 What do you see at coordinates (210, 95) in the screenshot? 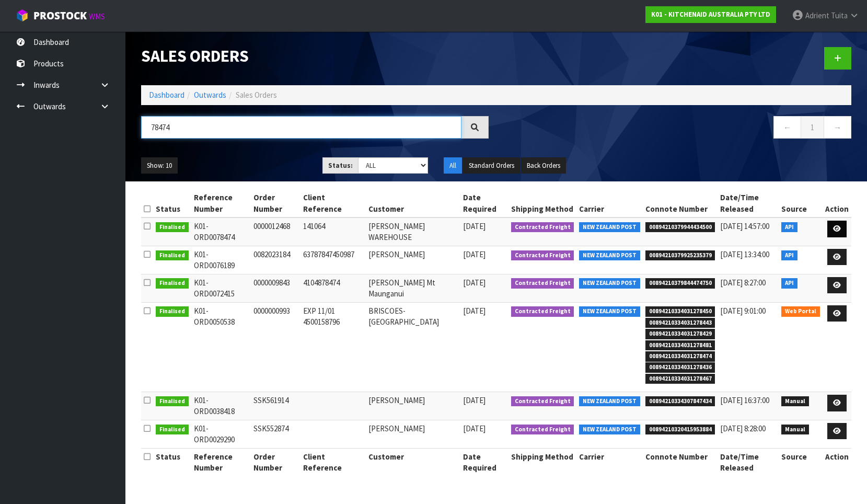
I see `a: Outwards` at bounding box center [210, 95].